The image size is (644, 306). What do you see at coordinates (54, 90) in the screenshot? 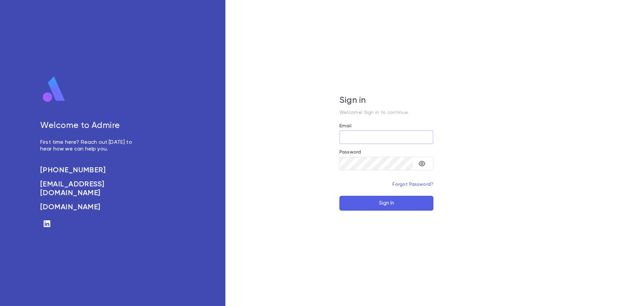
I see `img: logo` at bounding box center [54, 90].